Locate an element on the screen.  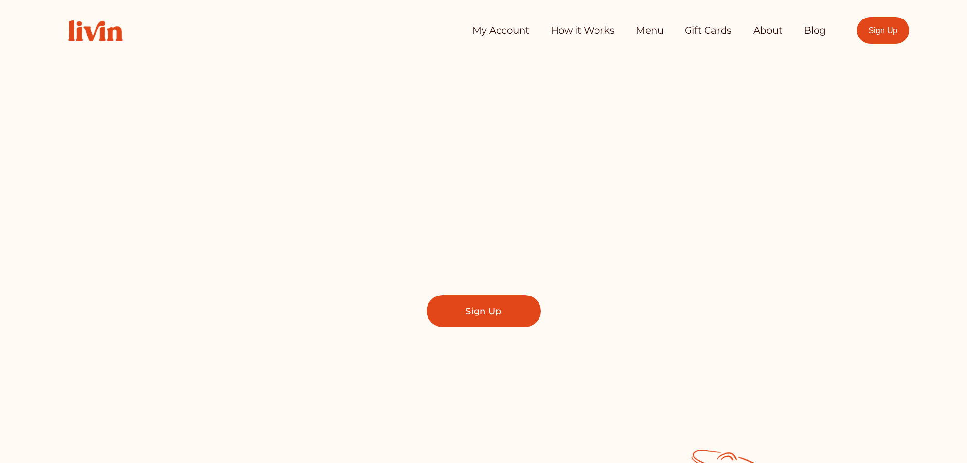
span: Take Back Your Evenings is located at coordinates (483, 164).